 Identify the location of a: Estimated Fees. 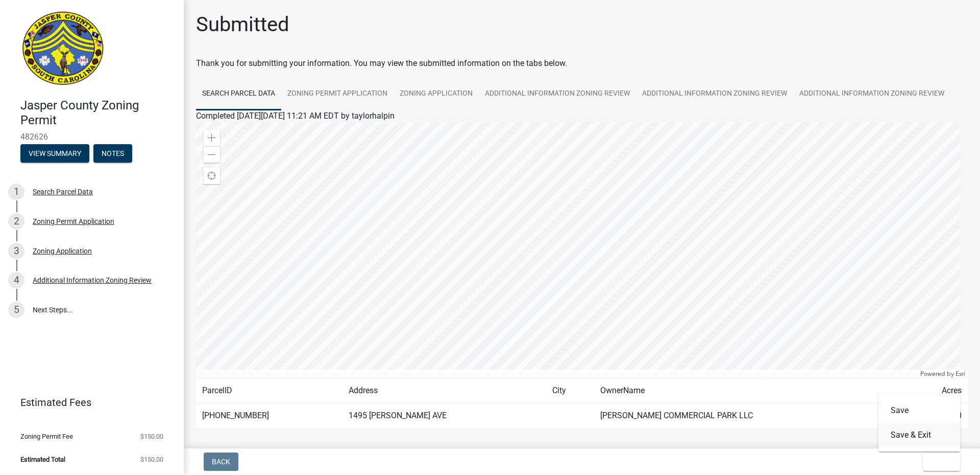
(88, 402).